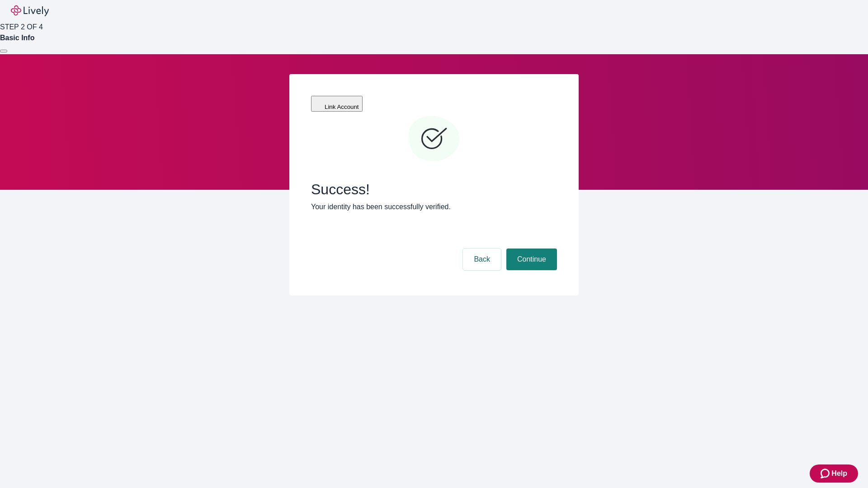 The height and width of the screenshot is (488, 868). What do you see at coordinates (434, 139) in the screenshot?
I see `svg: Checkmark icon` at bounding box center [434, 139].